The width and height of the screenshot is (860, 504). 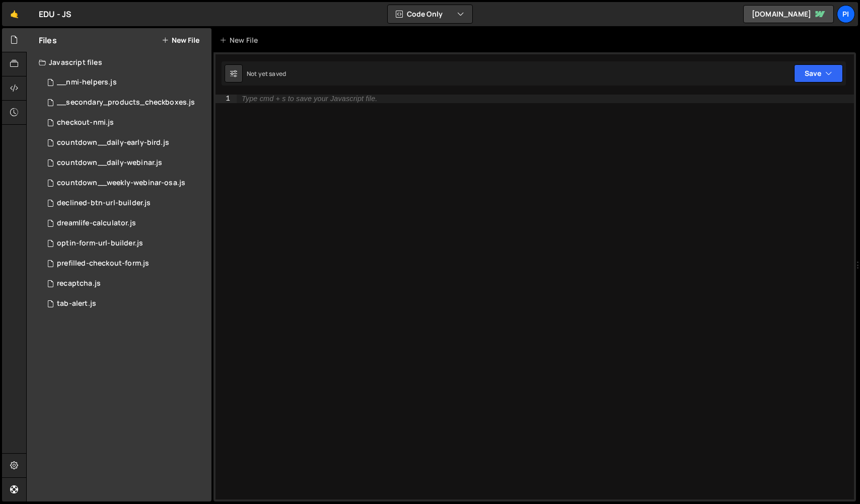 What do you see at coordinates (125, 123) in the screenshot?
I see `div: 12844/31459.js` at bounding box center [125, 123].